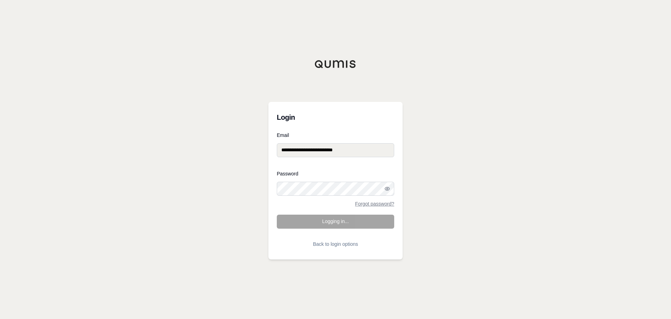 The image size is (671, 319). I want to click on label: Email, so click(336, 135).